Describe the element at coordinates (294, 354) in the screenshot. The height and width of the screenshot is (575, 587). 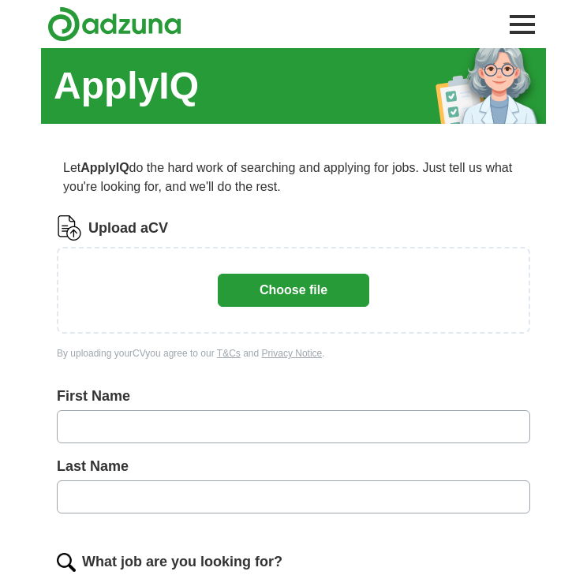
I see `div: By uploading your CV you agree to our and .` at that location.